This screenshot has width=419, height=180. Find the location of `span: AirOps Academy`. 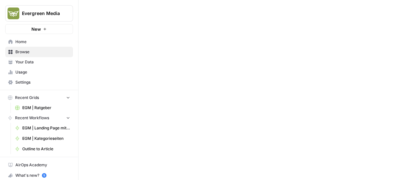

span: AirOps Academy is located at coordinates (43, 165).